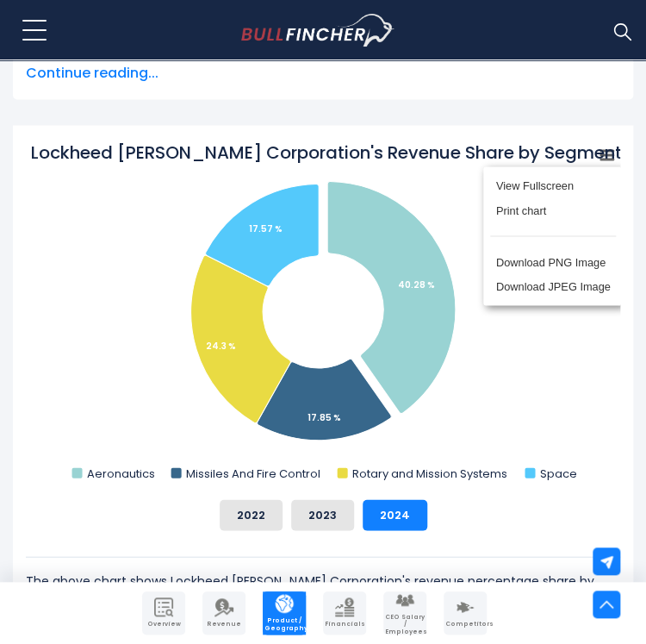  Describe the element at coordinates (405, 624) in the screenshot. I see `span: CEO Salary / Employees` at that location.